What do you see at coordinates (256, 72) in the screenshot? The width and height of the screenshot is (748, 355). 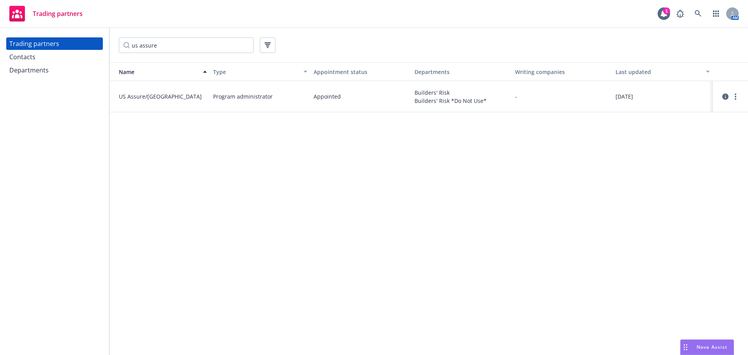 I see `div: Type` at bounding box center [256, 72].